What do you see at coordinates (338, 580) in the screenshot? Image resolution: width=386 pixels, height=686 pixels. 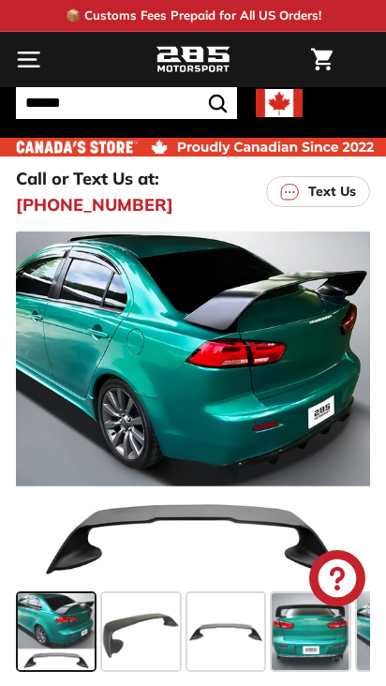 I see `inbox-online-store-chat: Shopify online store chat` at bounding box center [338, 580].